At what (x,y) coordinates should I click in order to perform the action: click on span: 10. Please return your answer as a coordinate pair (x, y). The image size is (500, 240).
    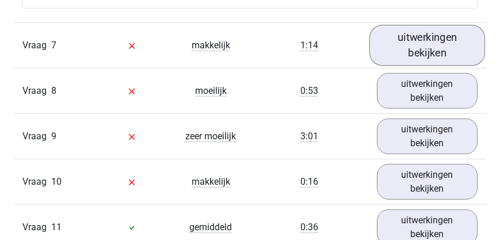
    Looking at the image, I should click on (56, 181).